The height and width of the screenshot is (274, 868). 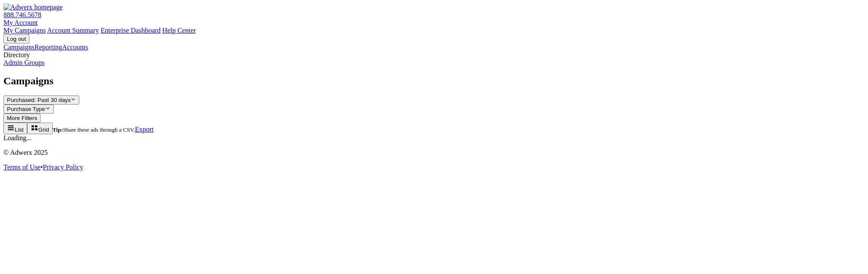 I want to click on a: Terms of Use, so click(x=22, y=167).